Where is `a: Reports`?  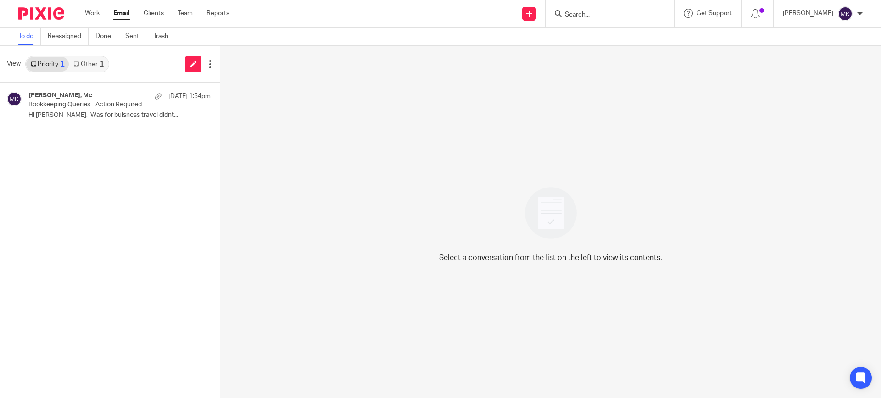 a: Reports is located at coordinates (218, 13).